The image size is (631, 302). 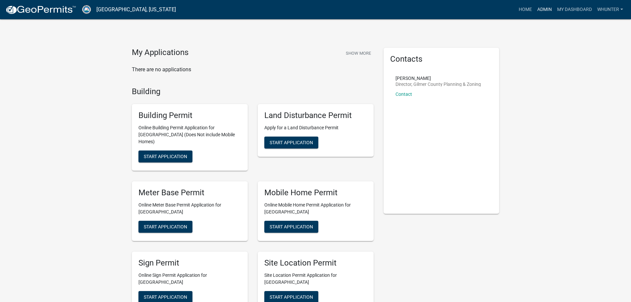 What do you see at coordinates (574, 10) in the screenshot?
I see `a: My Dashboard` at bounding box center [574, 10].